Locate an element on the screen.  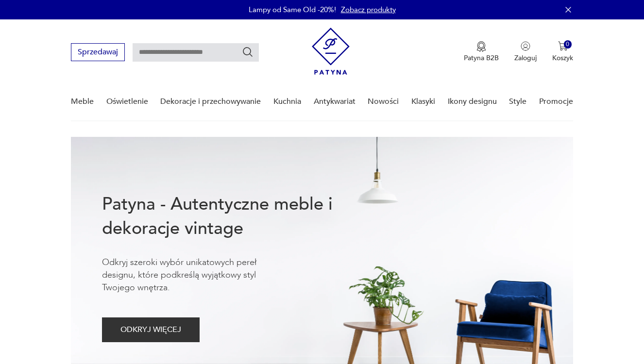
a: Meble is located at coordinates (82, 101).